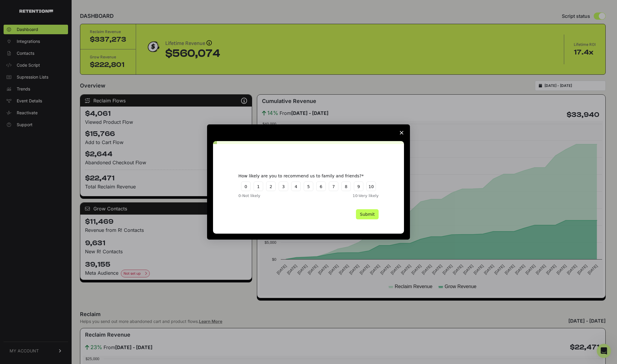  Describe the element at coordinates (334, 186) in the screenshot. I see `button: 7` at that location.